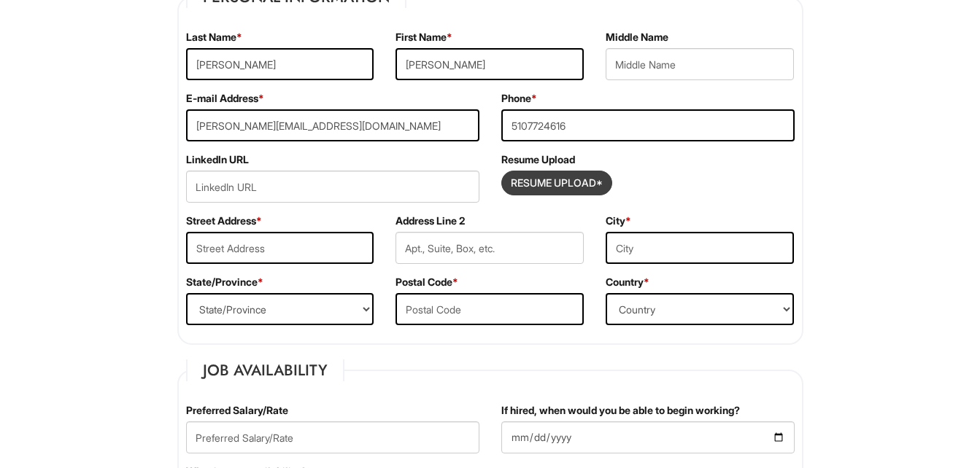 Image resolution: width=980 pixels, height=468 pixels. What do you see at coordinates (333, 126) in the screenshot?
I see `input: E-mail Address` at bounding box center [333, 126].